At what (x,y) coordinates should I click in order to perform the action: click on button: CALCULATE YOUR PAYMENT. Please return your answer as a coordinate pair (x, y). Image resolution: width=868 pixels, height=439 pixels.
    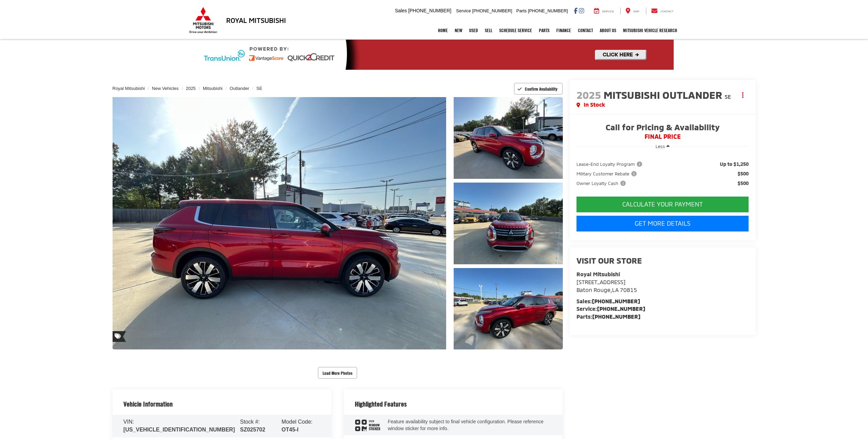
    Looking at the image, I should click on (662, 204).